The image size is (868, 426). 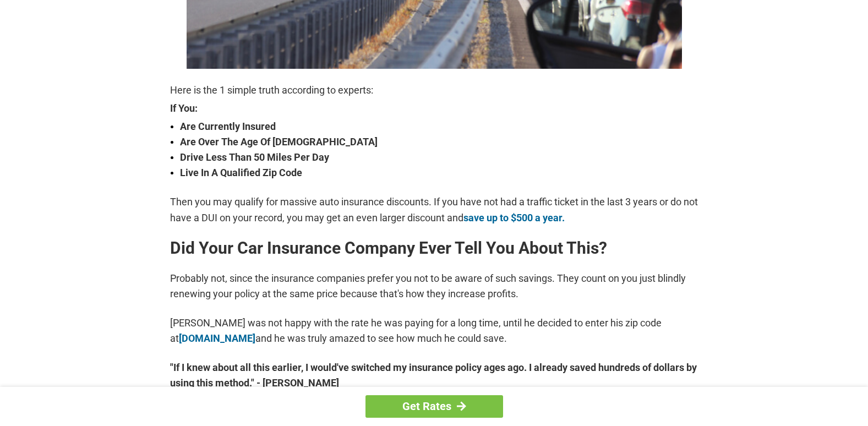 I want to click on strong: "If I knew about all this earlier, I would've switched my insurance policy ages ago. I already sa..., so click(x=434, y=375).